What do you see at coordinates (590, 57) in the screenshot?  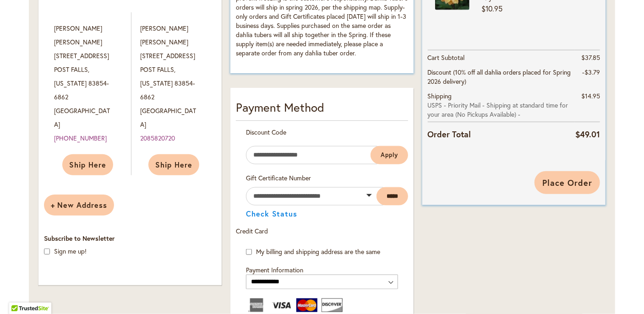 I see `span: $37.85` at bounding box center [590, 57].